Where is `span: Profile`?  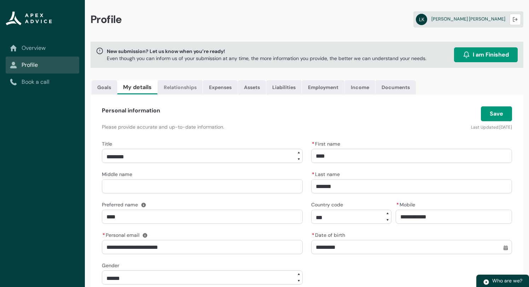 span: Profile is located at coordinates (106, 19).